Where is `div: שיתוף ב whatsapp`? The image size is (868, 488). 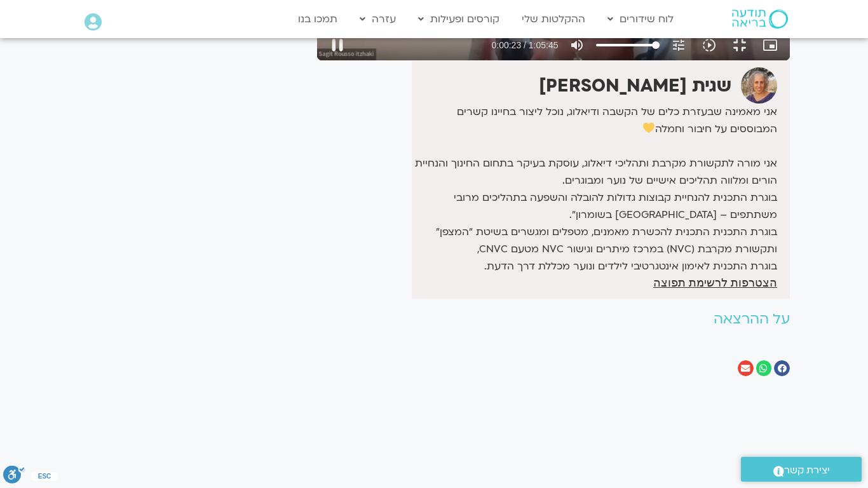
div: שיתוף ב whatsapp is located at coordinates (764, 368).